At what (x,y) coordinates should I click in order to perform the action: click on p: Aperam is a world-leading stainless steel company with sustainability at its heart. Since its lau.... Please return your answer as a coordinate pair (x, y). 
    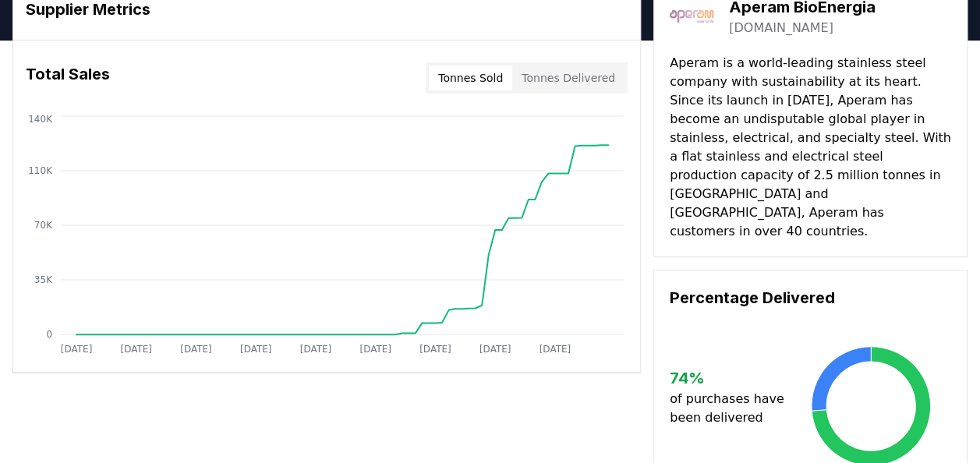
    Looking at the image, I should click on (810, 147).